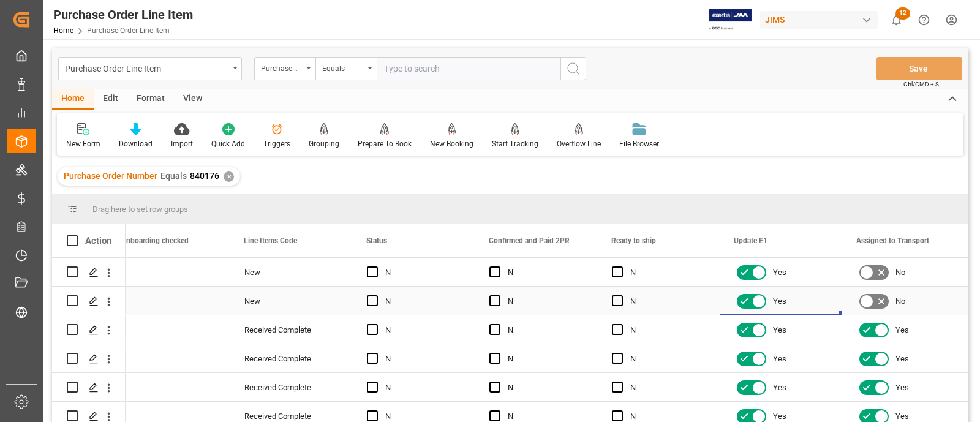 The height and width of the screenshot is (422, 980). Describe the element at coordinates (228, 144) in the screenshot. I see `div: Quick Add` at that location.